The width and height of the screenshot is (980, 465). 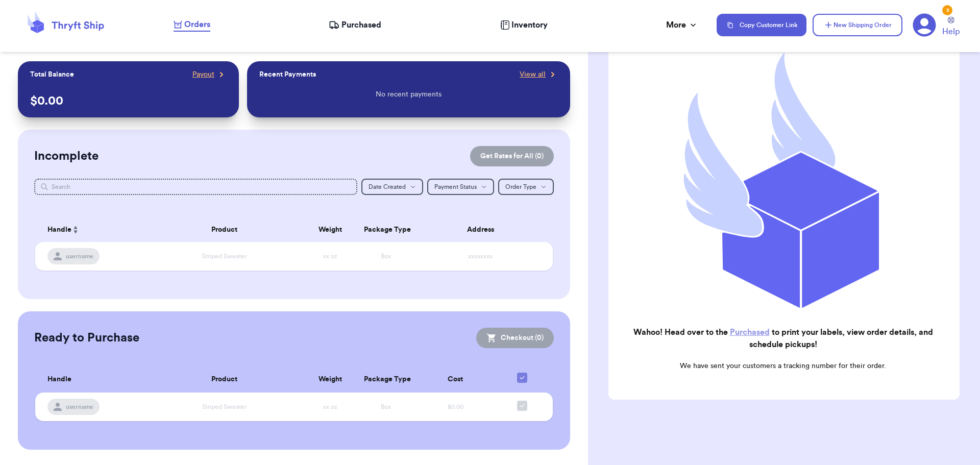 I want to click on button: Date Created, so click(x=392, y=187).